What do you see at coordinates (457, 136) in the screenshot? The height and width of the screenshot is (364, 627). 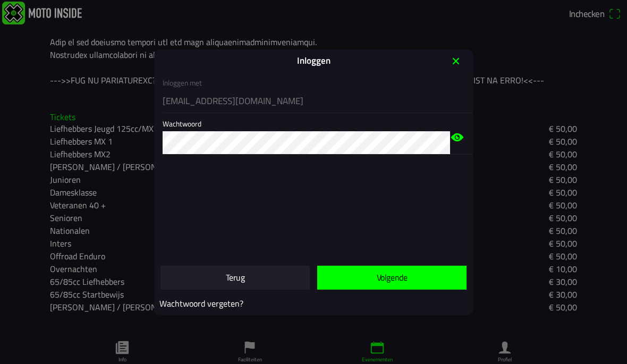 I see `ion-icon: eye` at bounding box center [457, 136].